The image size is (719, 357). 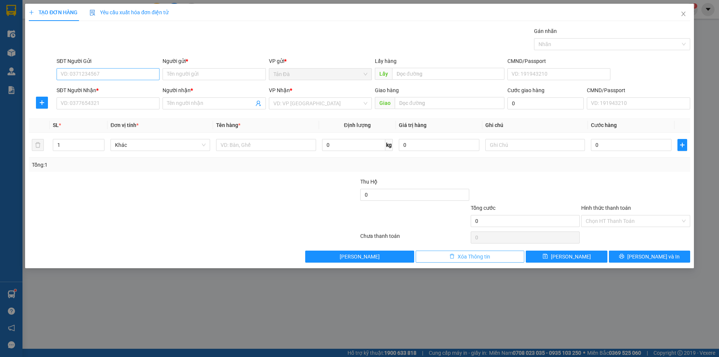 I want to click on input: 0, so click(x=439, y=145).